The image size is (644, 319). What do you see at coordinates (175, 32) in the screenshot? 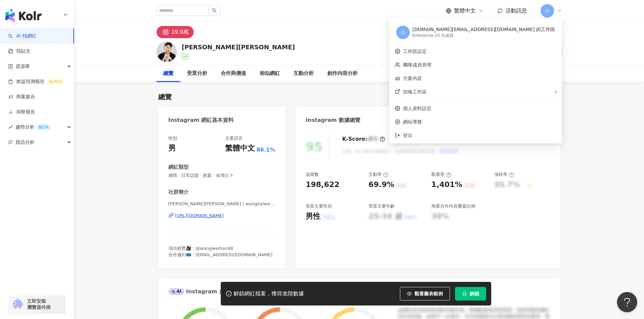
I see `button: 19.9萬` at bounding box center [175, 32].